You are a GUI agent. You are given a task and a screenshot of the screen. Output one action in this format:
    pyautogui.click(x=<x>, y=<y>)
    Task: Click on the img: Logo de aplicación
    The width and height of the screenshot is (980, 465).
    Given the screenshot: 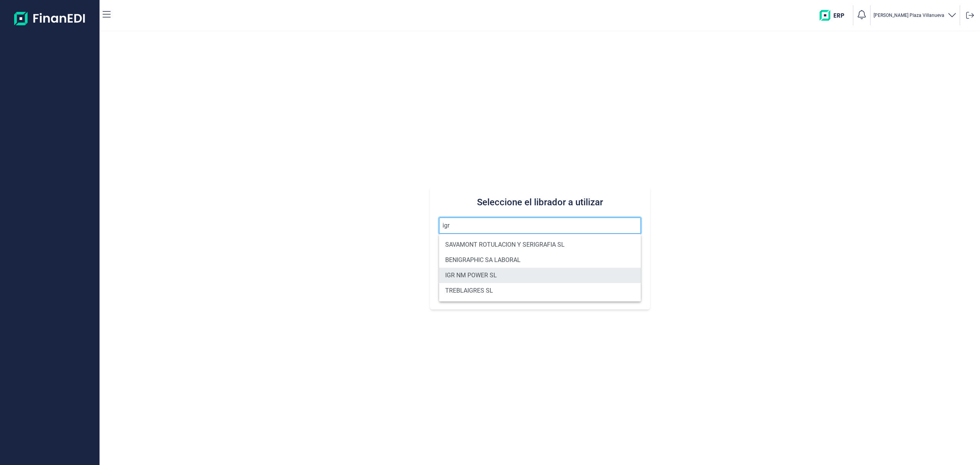 What is the action you would take?
    pyautogui.click(x=50, y=18)
    